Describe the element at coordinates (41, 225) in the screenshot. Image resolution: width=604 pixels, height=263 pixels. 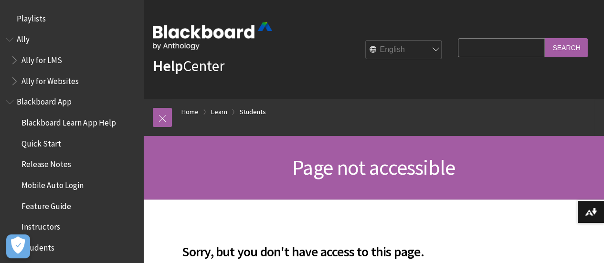
I see `span: Instructors` at that location.